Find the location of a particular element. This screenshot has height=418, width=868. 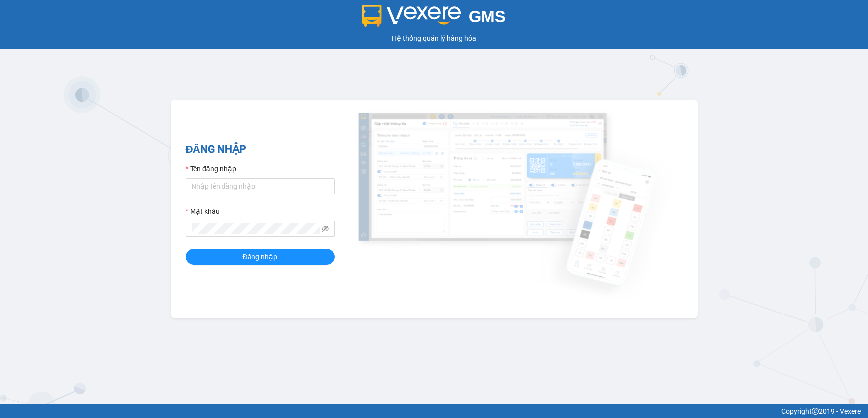

div: Copyright 2019 - Vexere is located at coordinates (434, 411).